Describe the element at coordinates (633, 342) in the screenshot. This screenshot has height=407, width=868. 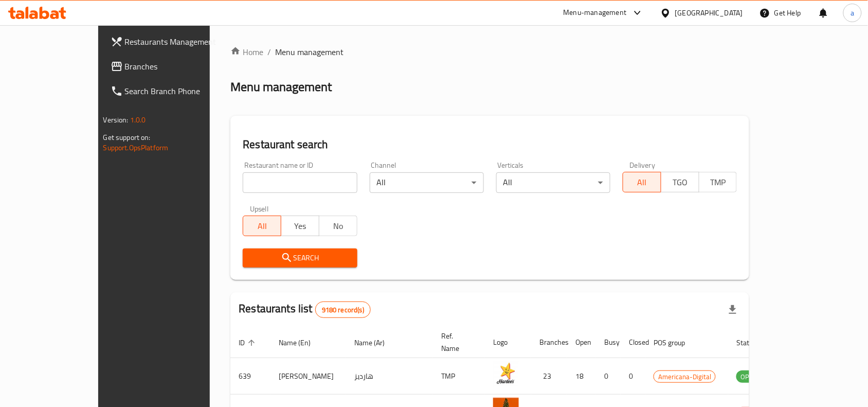
I see `th: Closed` at that location.